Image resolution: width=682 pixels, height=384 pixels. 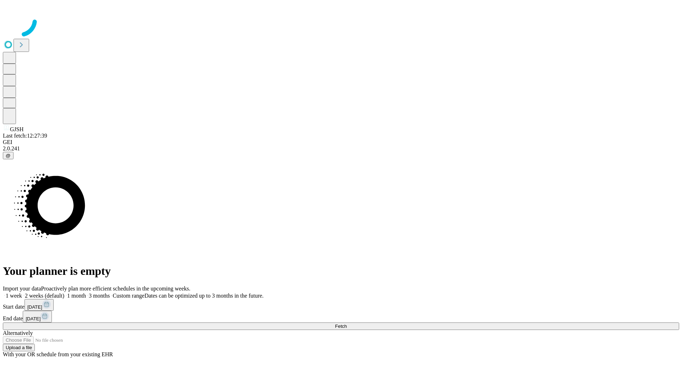 I want to click on div: GEI, so click(x=341, y=142).